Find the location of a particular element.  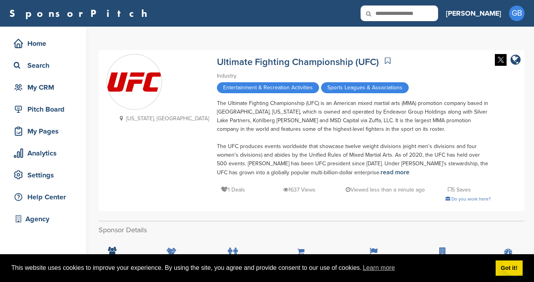

div: The Ultimate Fighting Championship (UFC) is an American mixed martial arts (MMA) promotion compan... is located at coordinates (354, 138).